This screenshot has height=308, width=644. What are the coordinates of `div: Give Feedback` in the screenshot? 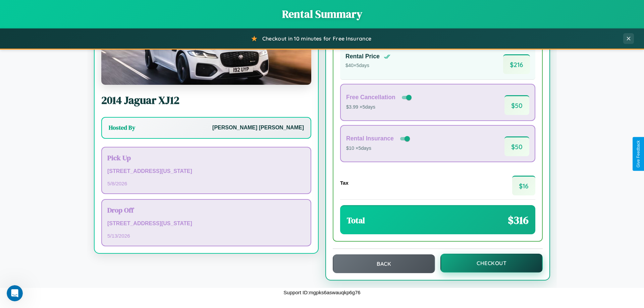 It's located at (638, 154).